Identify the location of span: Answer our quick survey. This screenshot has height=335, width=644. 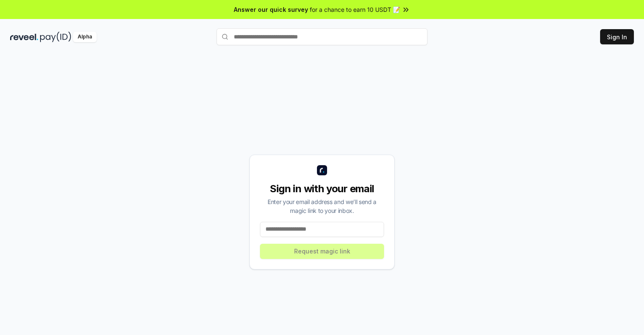
(271, 9).